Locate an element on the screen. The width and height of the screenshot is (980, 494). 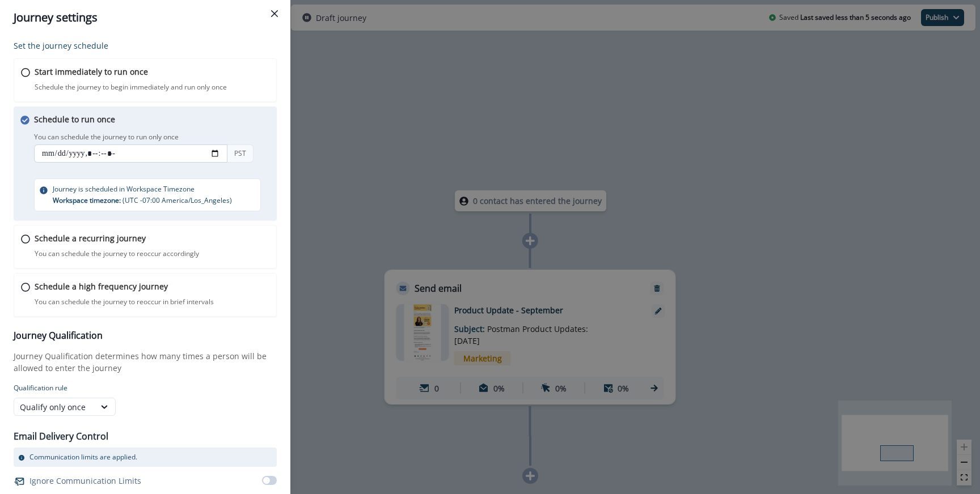
p: Email Delivery Control is located at coordinates (61, 436).